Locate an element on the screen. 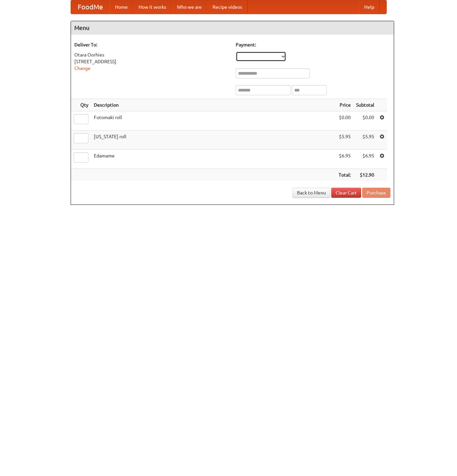 This screenshot has height=476, width=457. th: Qty is located at coordinates (81, 105).